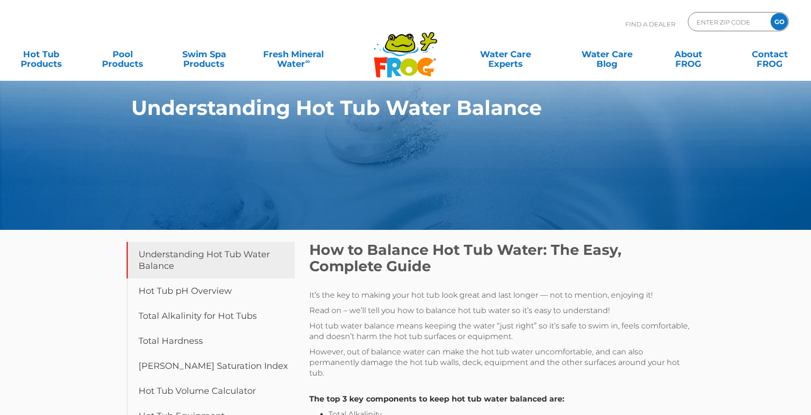 The height and width of the screenshot is (415, 811). I want to click on a: ContactFROG, so click(770, 54).